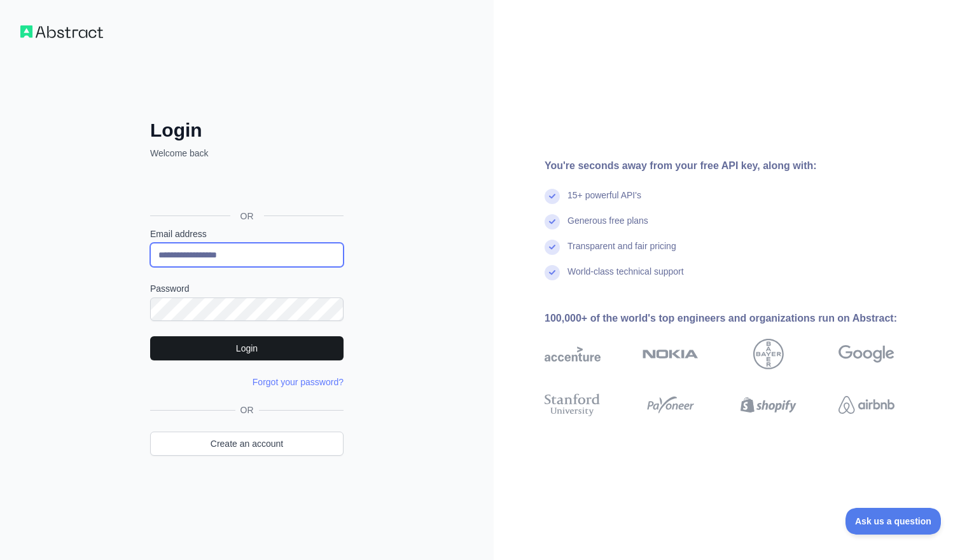 This screenshot has width=967, height=560. What do you see at coordinates (605, 202) in the screenshot?
I see `div: 15+ powerful API's` at bounding box center [605, 202].